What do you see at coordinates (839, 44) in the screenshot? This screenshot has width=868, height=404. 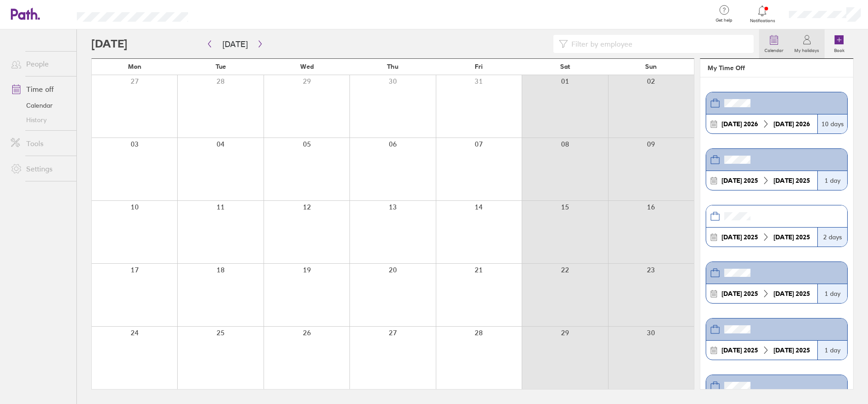 I see `a: Book` at bounding box center [839, 44].